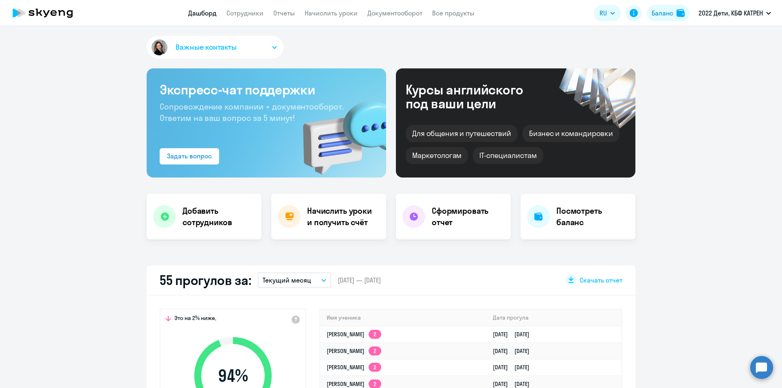  What do you see at coordinates (554, 318) in the screenshot?
I see `th: Дата прогула` at bounding box center [554, 318].